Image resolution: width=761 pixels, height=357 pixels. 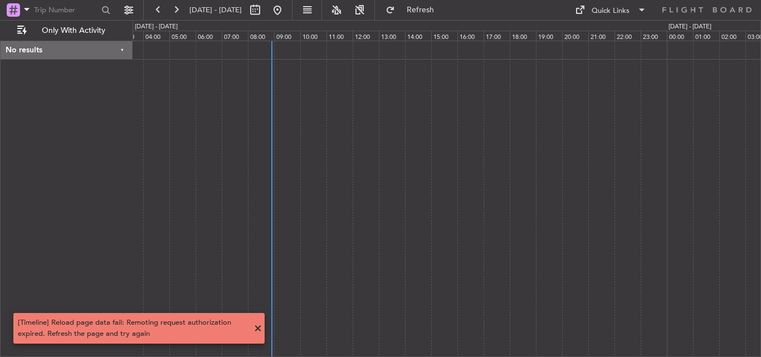 What do you see at coordinates (421, 10) in the screenshot?
I see `span: Refresh` at bounding box center [421, 10].